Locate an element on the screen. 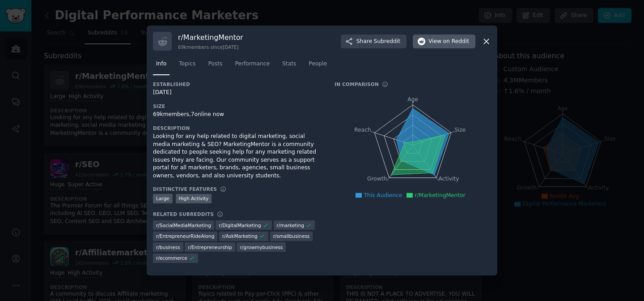 The image size is (644, 301). span: Share is located at coordinates (378, 42).